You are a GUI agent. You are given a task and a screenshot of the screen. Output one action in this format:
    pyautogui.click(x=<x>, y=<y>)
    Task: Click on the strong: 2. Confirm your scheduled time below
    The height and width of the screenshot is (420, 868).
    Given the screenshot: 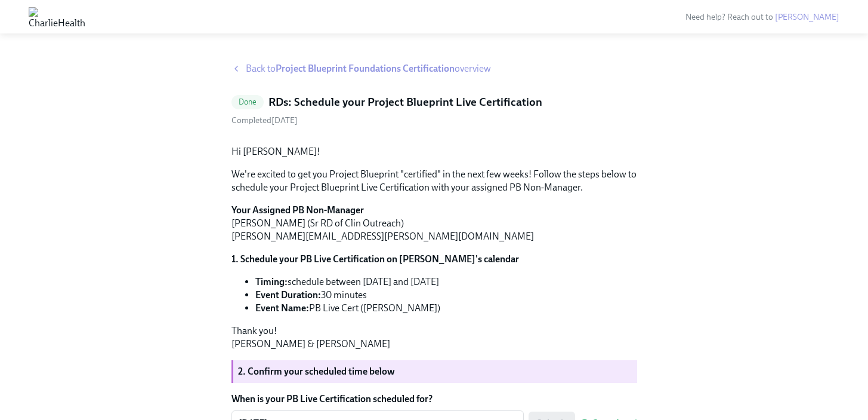 What is the action you would take?
    pyautogui.click(x=316, y=371)
    